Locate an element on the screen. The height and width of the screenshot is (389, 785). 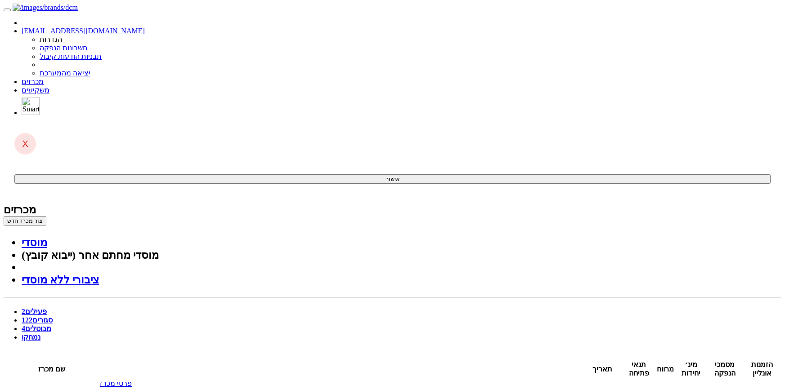
a: משקיעים is located at coordinates (36, 90).